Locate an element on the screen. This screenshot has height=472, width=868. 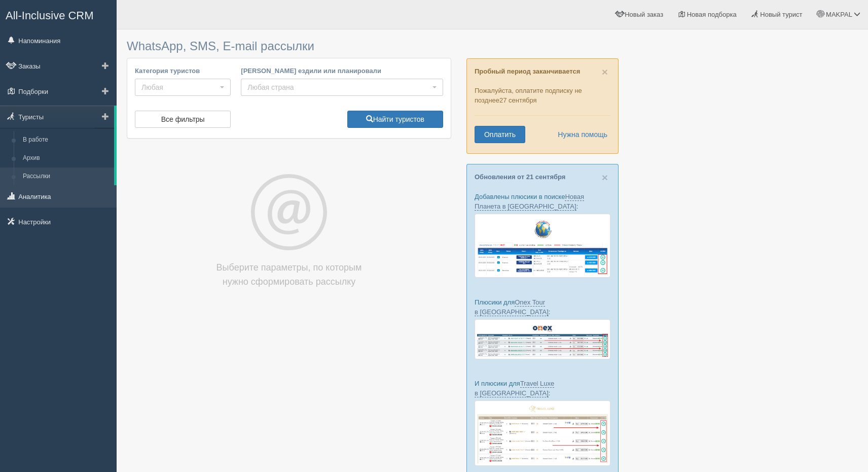
p: Добавлены плюсики в поиске : is located at coordinates (542, 201).